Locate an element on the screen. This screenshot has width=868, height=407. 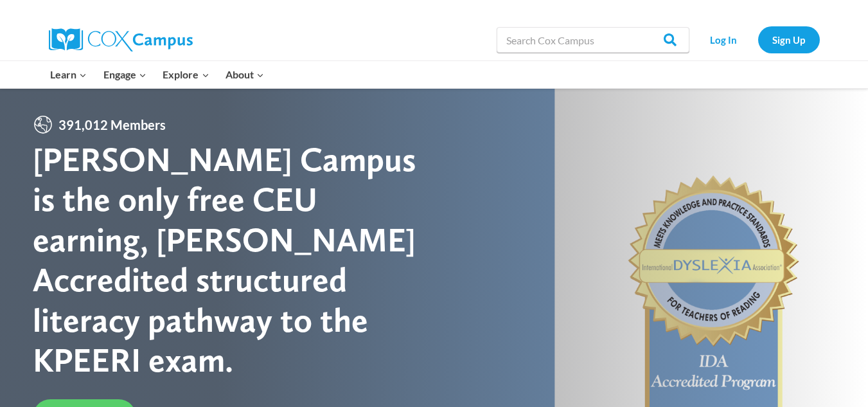
nav: Secondary Navigation is located at coordinates (758, 39).